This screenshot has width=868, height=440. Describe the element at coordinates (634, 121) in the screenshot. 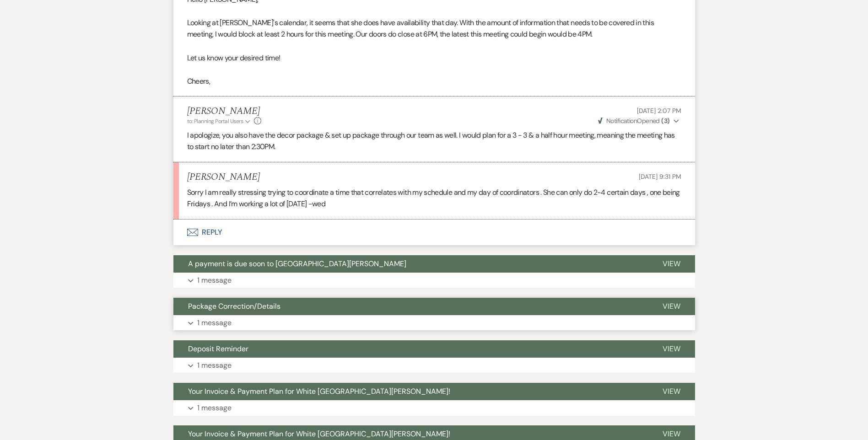

I see `span: Opened` at that location.